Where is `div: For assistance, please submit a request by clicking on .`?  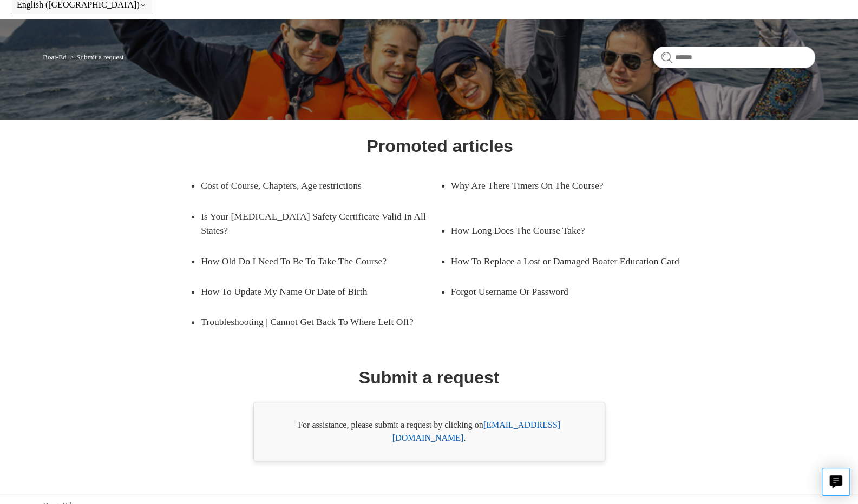
div: For assistance, please submit a request by clicking on . is located at coordinates (429, 432).